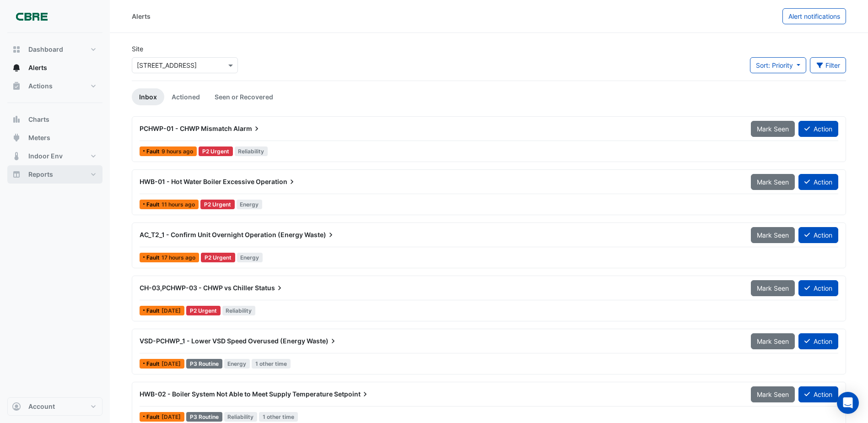 This screenshot has width=868, height=423. Describe the element at coordinates (223, 341) in the screenshot. I see `span: VSD-PCHWP_1 - Lower VSD Speed Overused (Energy` at that location.